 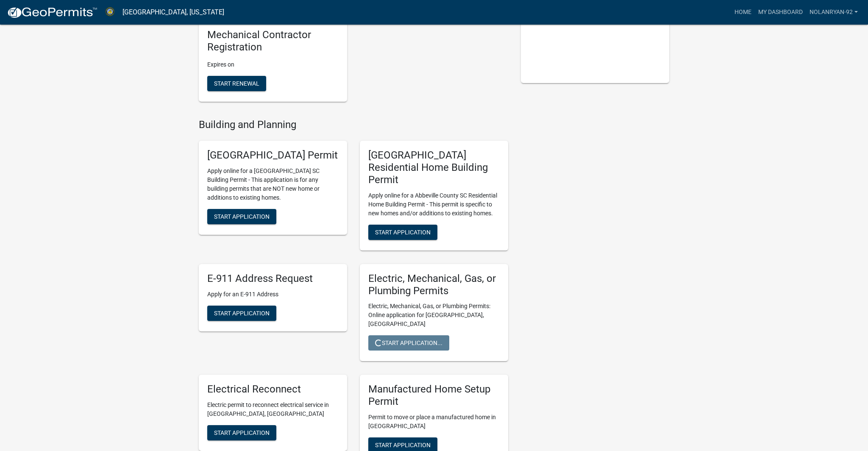 What do you see at coordinates (409, 343) in the screenshot?
I see `button: Start Application...` at bounding box center [409, 343].